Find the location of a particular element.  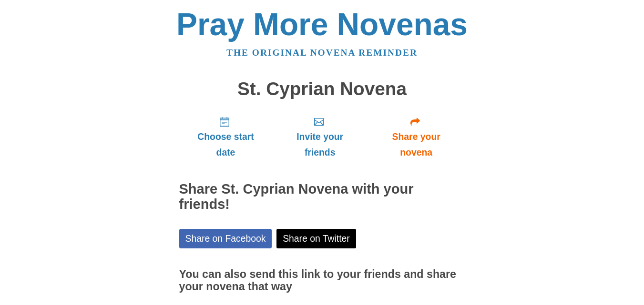

a: Choose start date is located at coordinates (226, 137).